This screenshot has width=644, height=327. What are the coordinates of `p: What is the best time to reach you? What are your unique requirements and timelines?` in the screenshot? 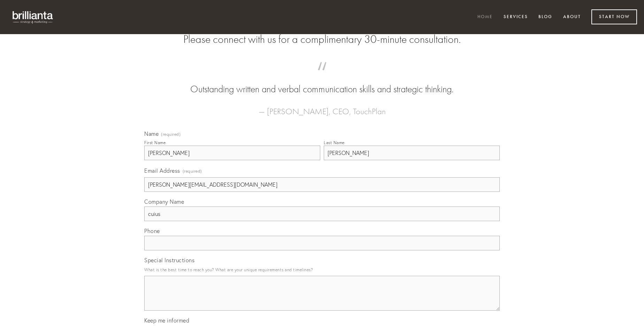 It's located at (322, 270).